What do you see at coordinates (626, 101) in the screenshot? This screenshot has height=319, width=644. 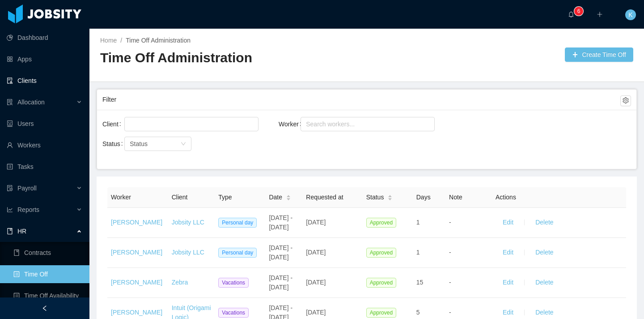 I see `button: icon: setting` at bounding box center [626, 101].